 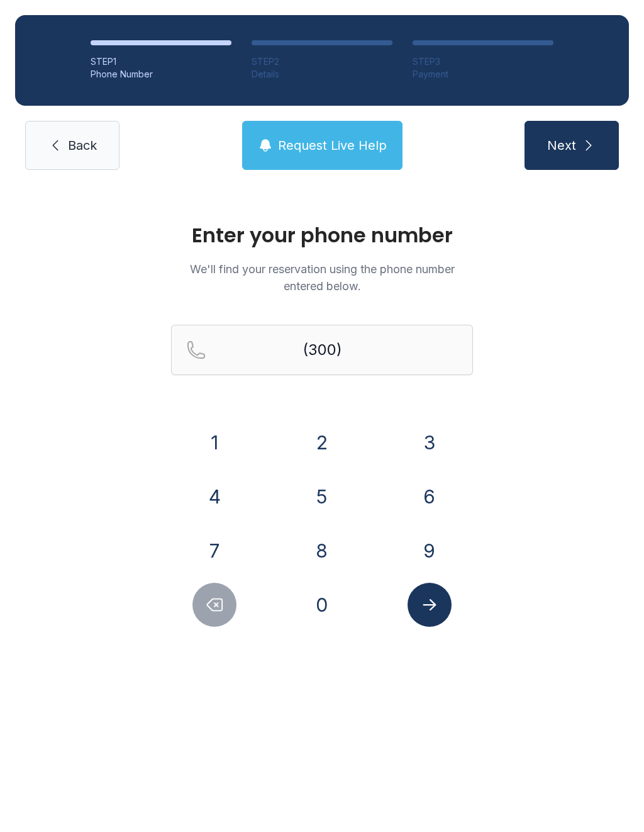 I want to click on button: 5, so click(x=322, y=496).